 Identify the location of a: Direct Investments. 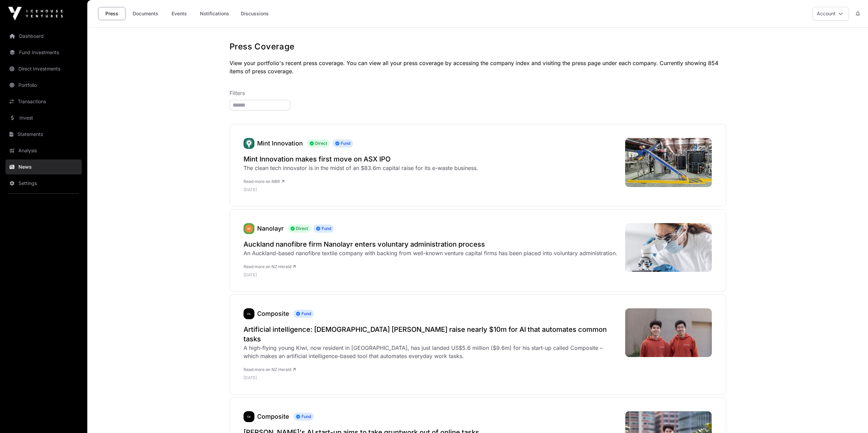
(44, 69).